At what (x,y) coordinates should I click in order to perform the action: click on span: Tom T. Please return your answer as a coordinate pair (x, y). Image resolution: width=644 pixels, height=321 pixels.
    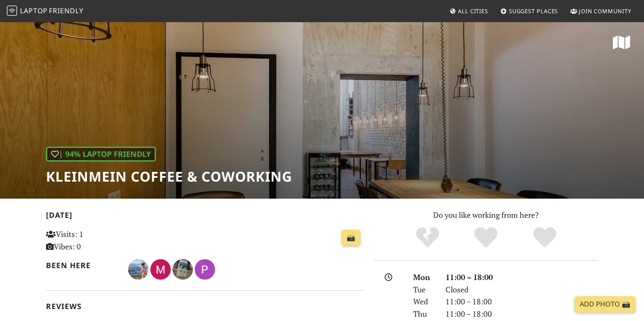
    Looking at the image, I should click on (139, 268).